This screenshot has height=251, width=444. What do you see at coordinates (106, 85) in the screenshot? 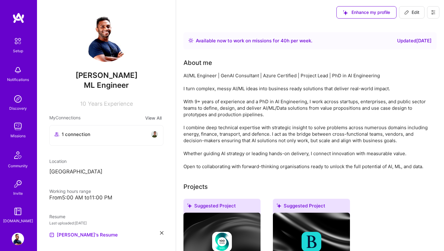
I see `span: ML Engineer` at bounding box center [106, 85].